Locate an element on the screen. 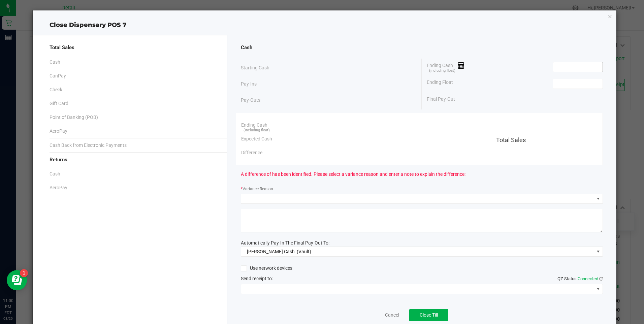  span: Pay-Outs is located at coordinates (250, 100).